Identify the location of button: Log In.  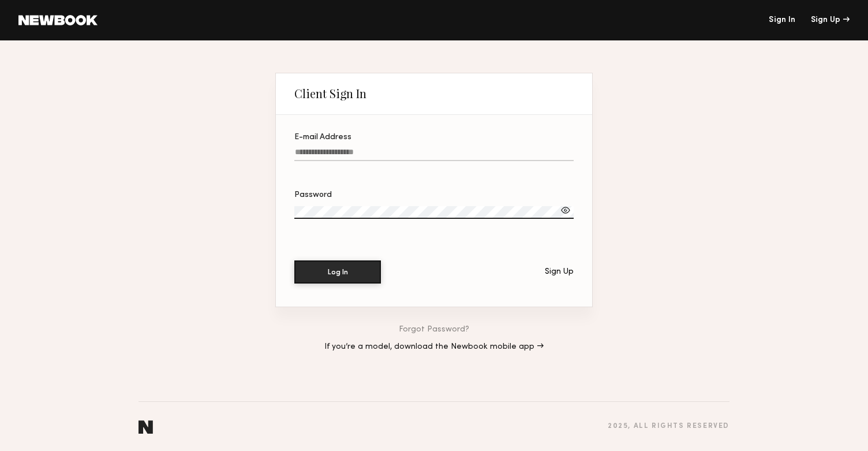
(337, 272).